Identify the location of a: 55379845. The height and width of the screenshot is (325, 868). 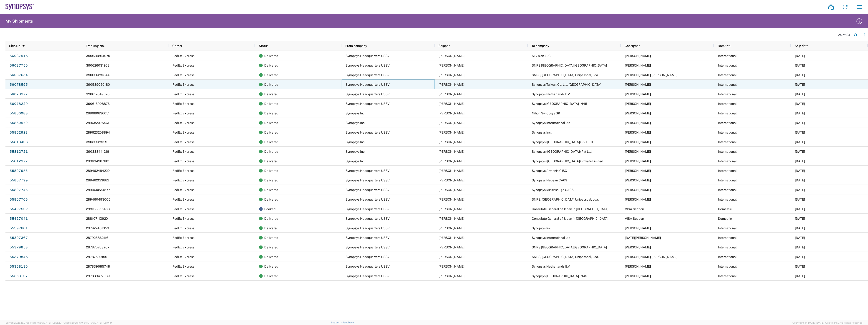
(18, 257).